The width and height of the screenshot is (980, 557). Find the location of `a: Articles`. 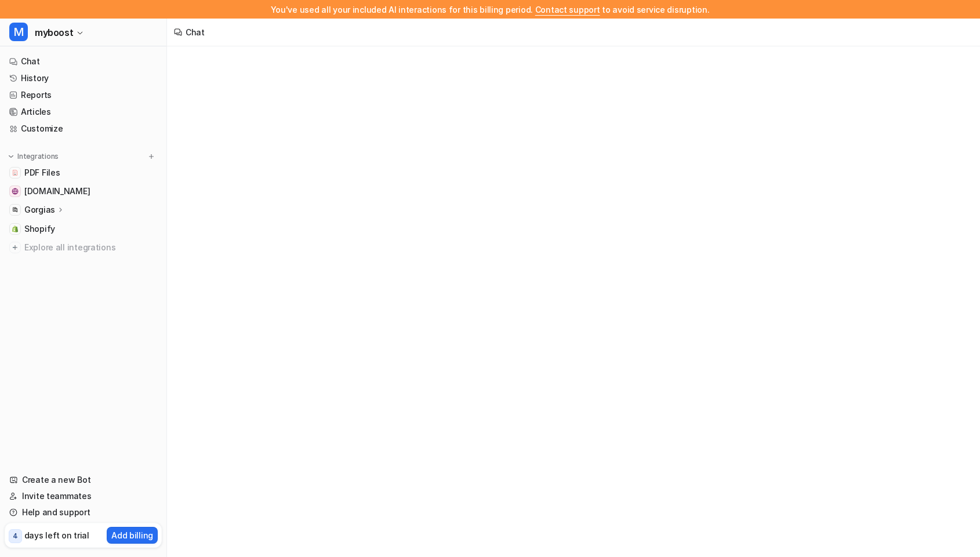

a: Articles is located at coordinates (83, 112).